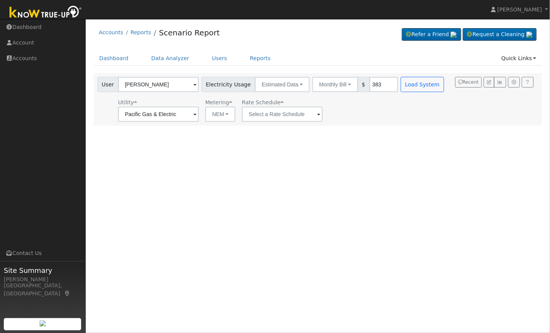  I want to click on a: Data Analyzer, so click(170, 58).